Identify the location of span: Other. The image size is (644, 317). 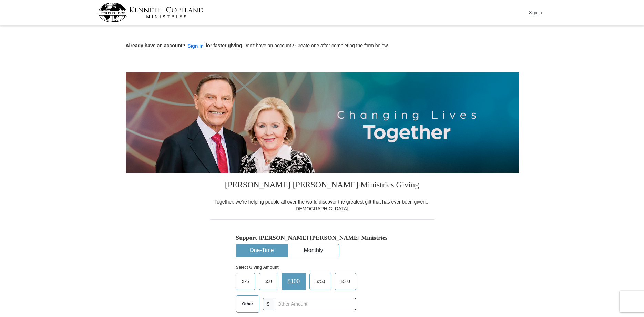
(248, 304).